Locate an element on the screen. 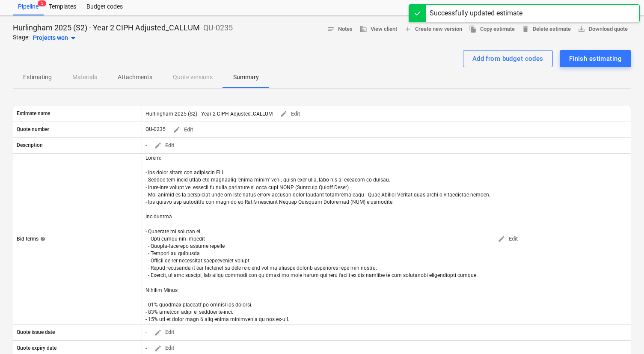 Image resolution: width=644 pixels, height=354 pixels. button: Create new version is located at coordinates (433, 29).